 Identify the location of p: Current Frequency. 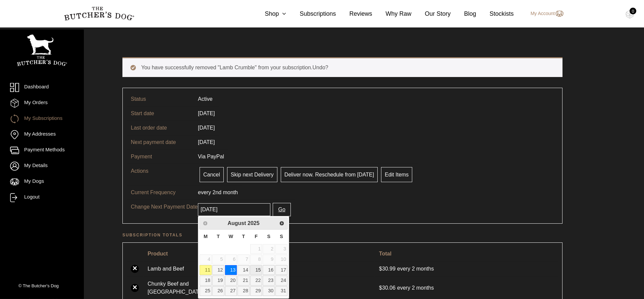
(164, 192).